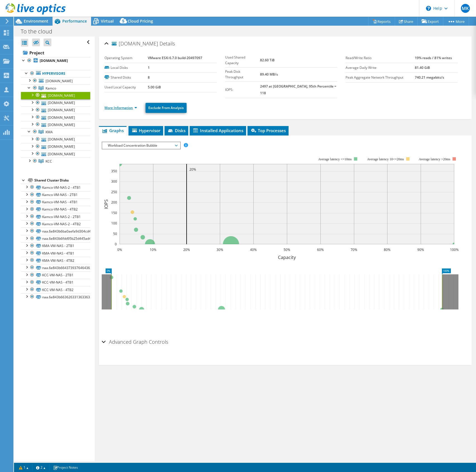 The height and width of the screenshot is (472, 476). I want to click on span: Top Processes, so click(267, 131).